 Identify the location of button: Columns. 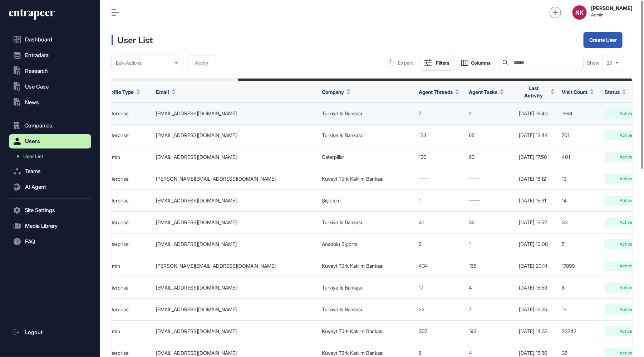
(476, 63).